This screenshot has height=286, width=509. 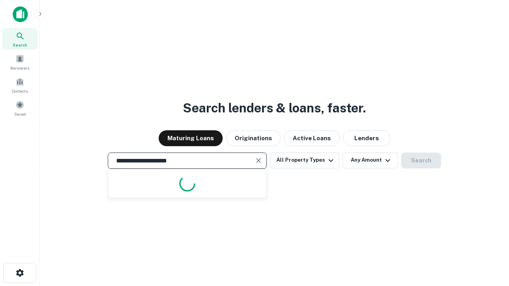 I want to click on div: Saved, so click(x=20, y=108).